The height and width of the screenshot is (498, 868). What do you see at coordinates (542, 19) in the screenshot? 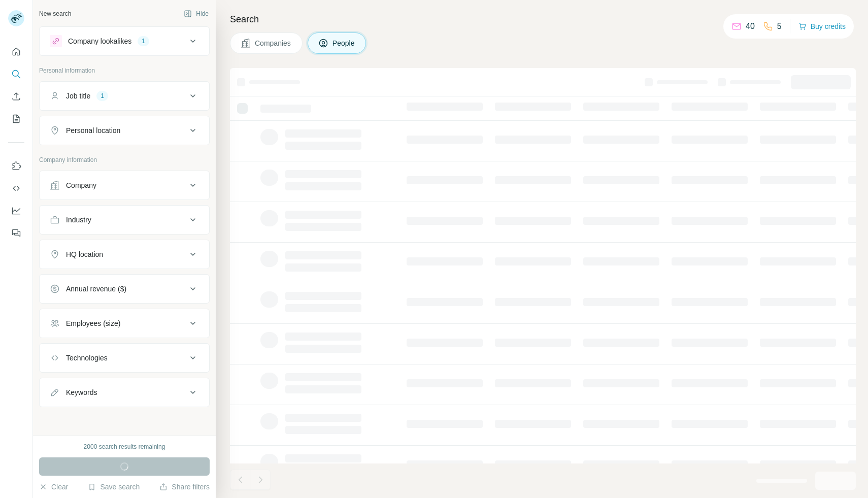
I see `h4: Search` at bounding box center [542, 19].